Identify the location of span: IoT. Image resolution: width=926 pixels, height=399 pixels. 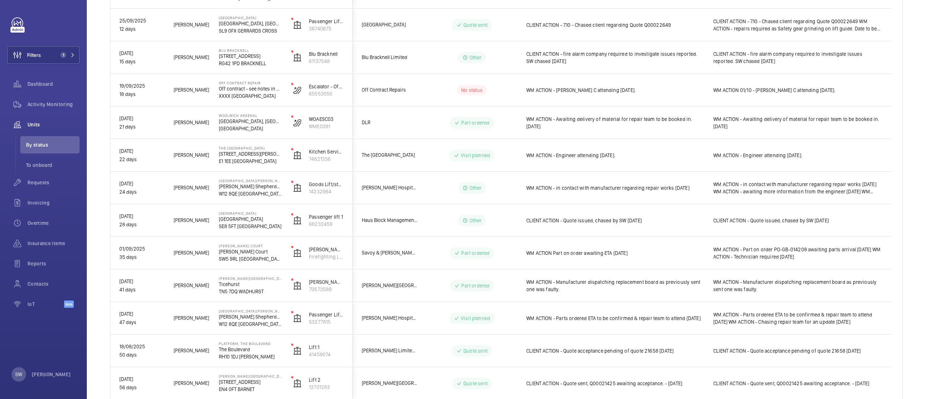
(46, 304).